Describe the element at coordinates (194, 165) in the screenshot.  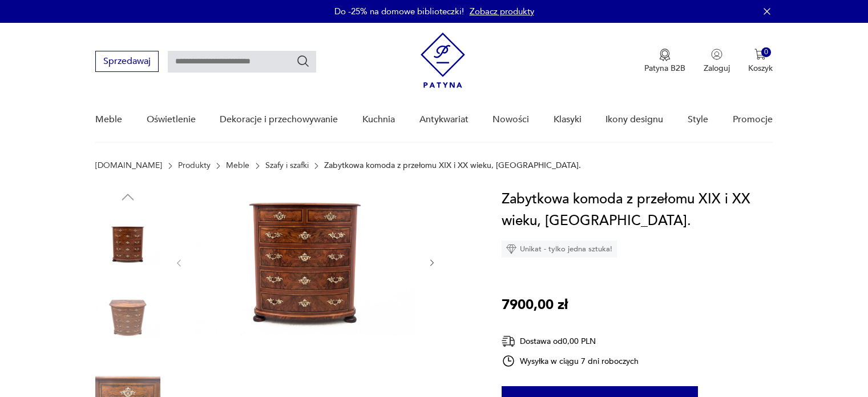
I see `a: Produkty` at that location.